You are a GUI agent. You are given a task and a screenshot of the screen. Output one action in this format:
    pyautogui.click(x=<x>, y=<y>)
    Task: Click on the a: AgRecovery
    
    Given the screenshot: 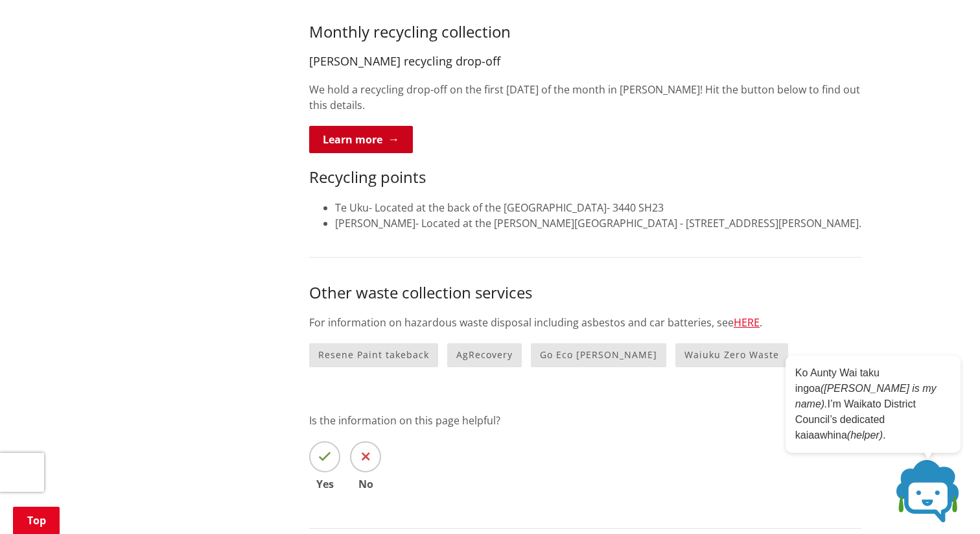 What is the action you would take?
    pyautogui.click(x=484, y=354)
    